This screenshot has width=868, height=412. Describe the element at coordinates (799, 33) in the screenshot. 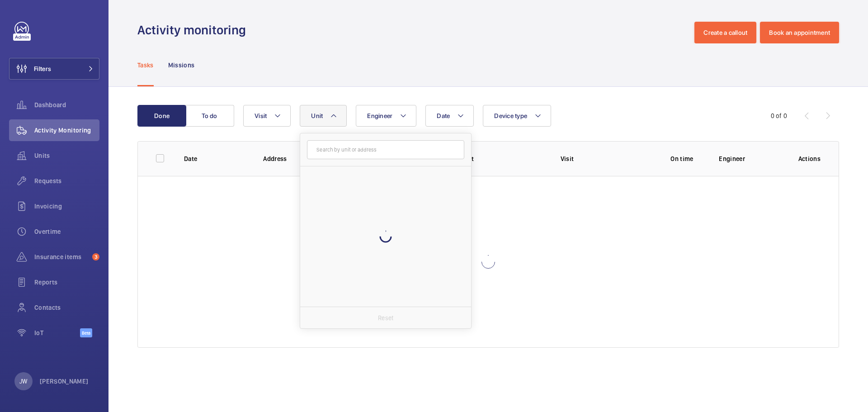

I see `button: Book an appointment` at that location.